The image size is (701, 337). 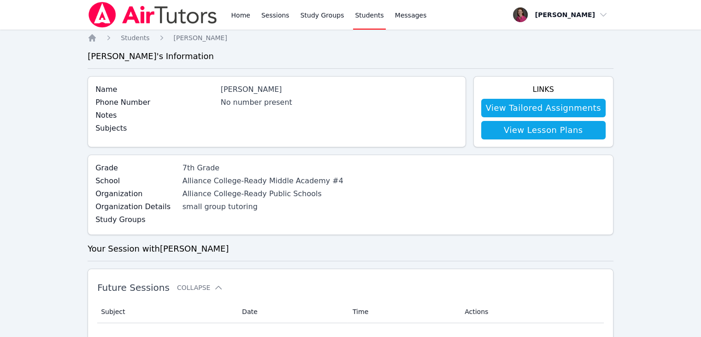 I want to click on div: No number present, so click(x=339, y=102).